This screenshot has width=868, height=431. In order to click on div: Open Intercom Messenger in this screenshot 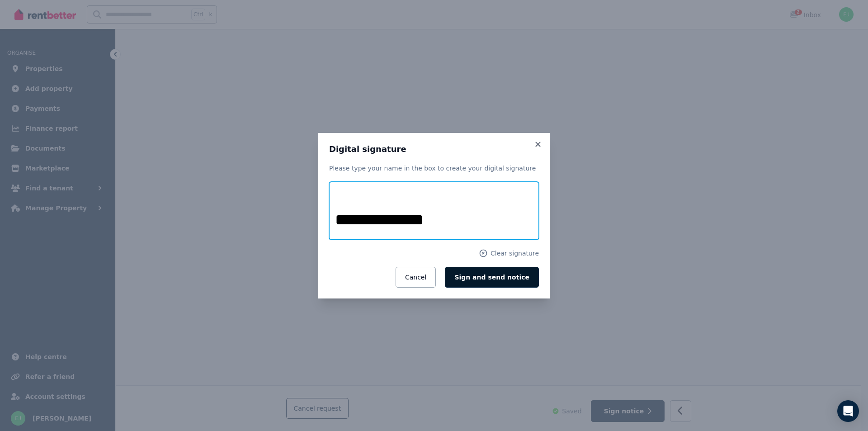, I will do `click(848, 411)`.